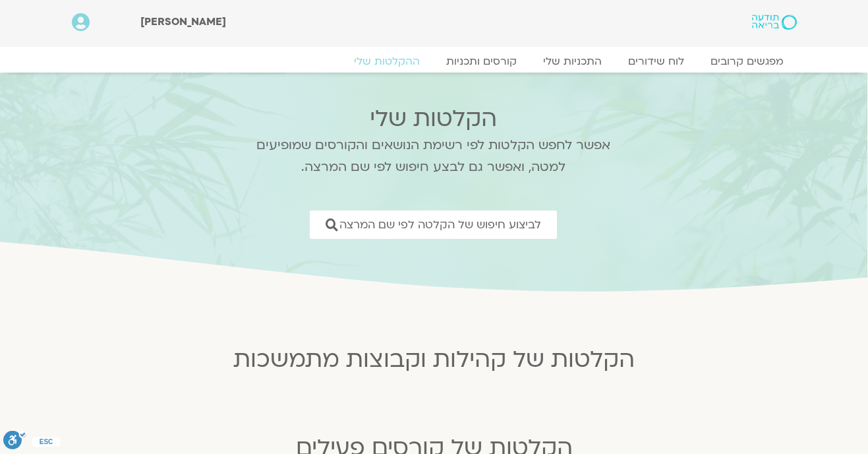  What do you see at coordinates (434, 360) in the screenshot?
I see `h2: הקלטות של קהילות וקבוצות מתמשכות` at bounding box center [434, 360].